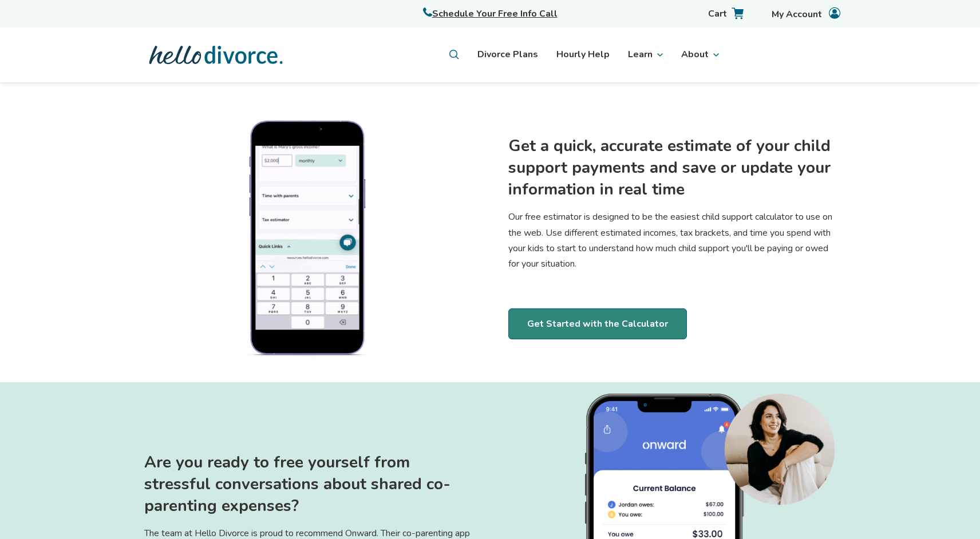 The height and width of the screenshot is (539, 980). What do you see at coordinates (645, 54) in the screenshot?
I see `li: Learn` at bounding box center [645, 54].